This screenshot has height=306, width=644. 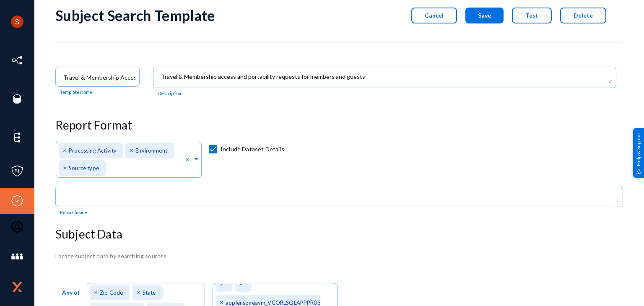 What do you see at coordinates (339, 256) in the screenshot?
I see `div: Locate subject data by searching sources` at bounding box center [339, 256].